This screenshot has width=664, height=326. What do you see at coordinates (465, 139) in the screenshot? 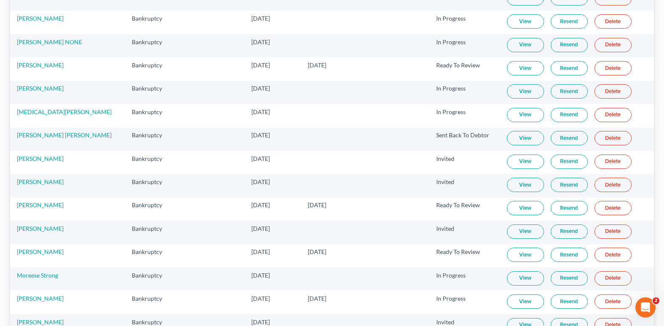
I see `td: Sent Back To Debtor` at bounding box center [465, 139].